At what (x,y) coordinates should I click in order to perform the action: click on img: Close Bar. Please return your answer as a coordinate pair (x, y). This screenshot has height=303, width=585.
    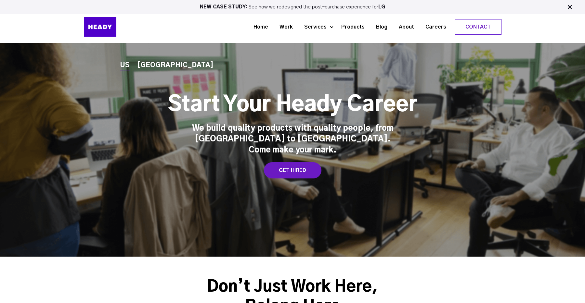
    Looking at the image, I should click on (569, 7).